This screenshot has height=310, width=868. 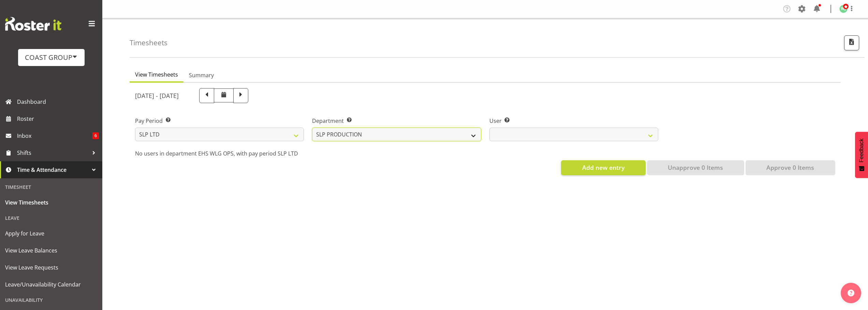 I want to click on div: COAST GROUP, so click(x=51, y=57).